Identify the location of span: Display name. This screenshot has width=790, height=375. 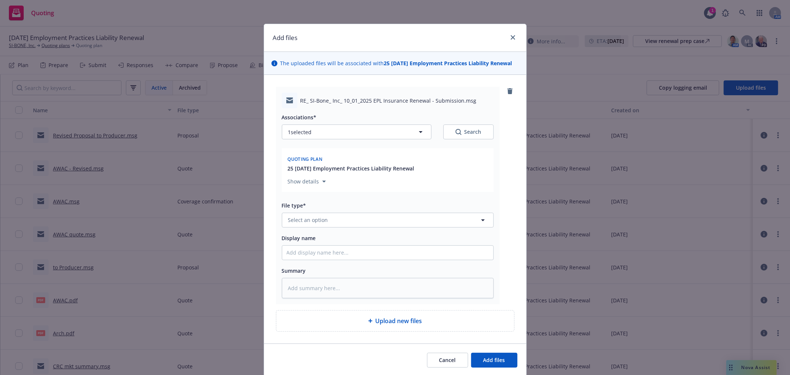
(299, 238).